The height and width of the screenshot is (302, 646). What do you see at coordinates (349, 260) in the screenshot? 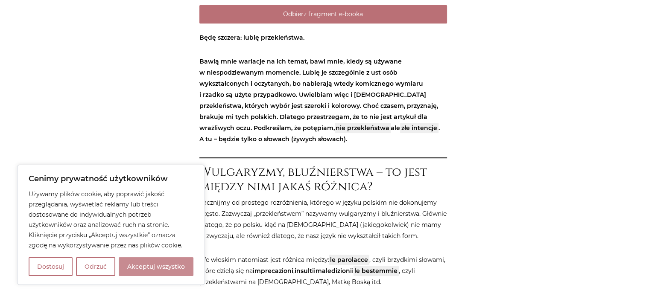
I see `strong: le parolacce` at bounding box center [349, 260].